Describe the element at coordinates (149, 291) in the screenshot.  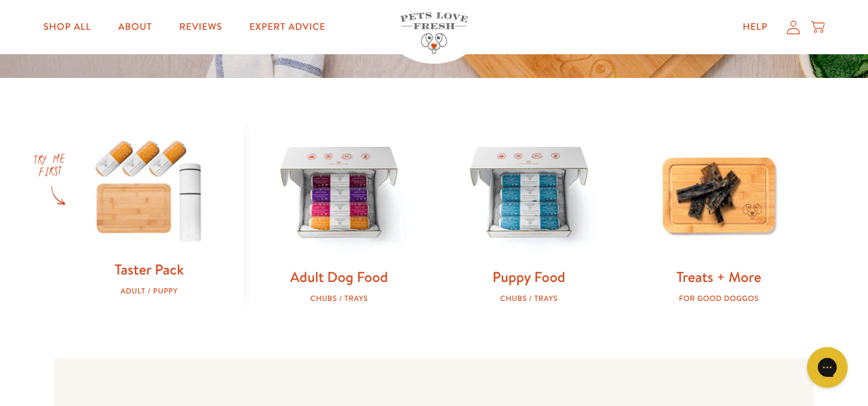
I see `div: Adult / Puppy` at that location.